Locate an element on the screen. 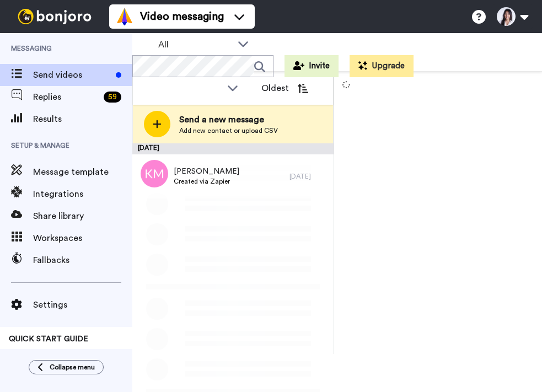 The height and width of the screenshot is (392, 542). button: Upgrade is located at coordinates (382, 66).